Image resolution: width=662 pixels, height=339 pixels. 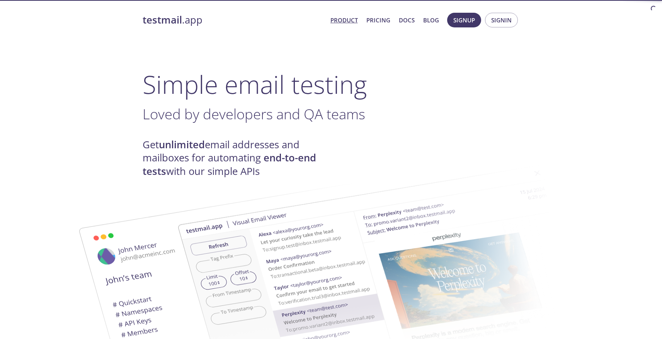 I want to click on a: Pricing, so click(x=378, y=20).